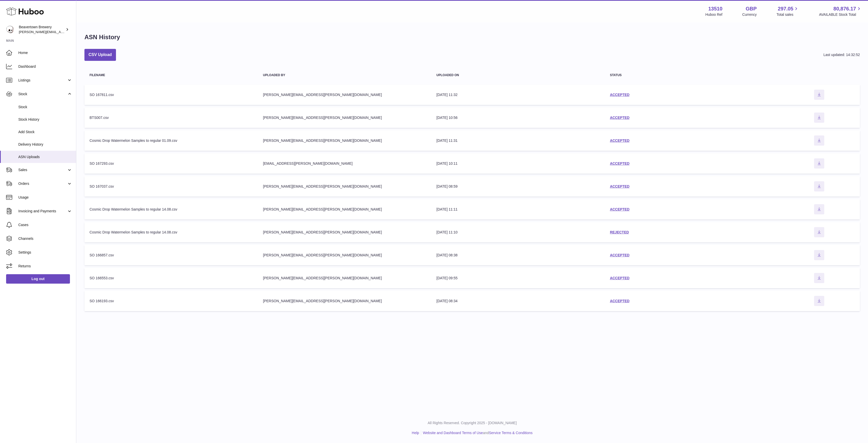 The height and width of the screenshot is (443, 868). What do you see at coordinates (45, 266) in the screenshot?
I see `span: Returns` at bounding box center [45, 266].